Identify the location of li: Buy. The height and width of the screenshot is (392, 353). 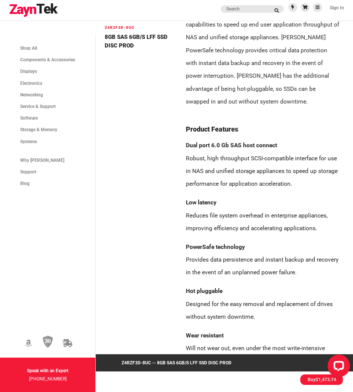
(321, 380).